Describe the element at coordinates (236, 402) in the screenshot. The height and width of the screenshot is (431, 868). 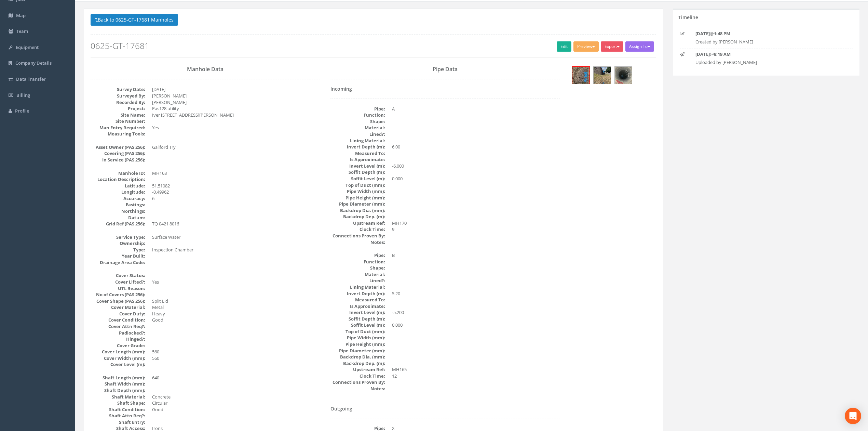
I see `dd: Circular` at that location.